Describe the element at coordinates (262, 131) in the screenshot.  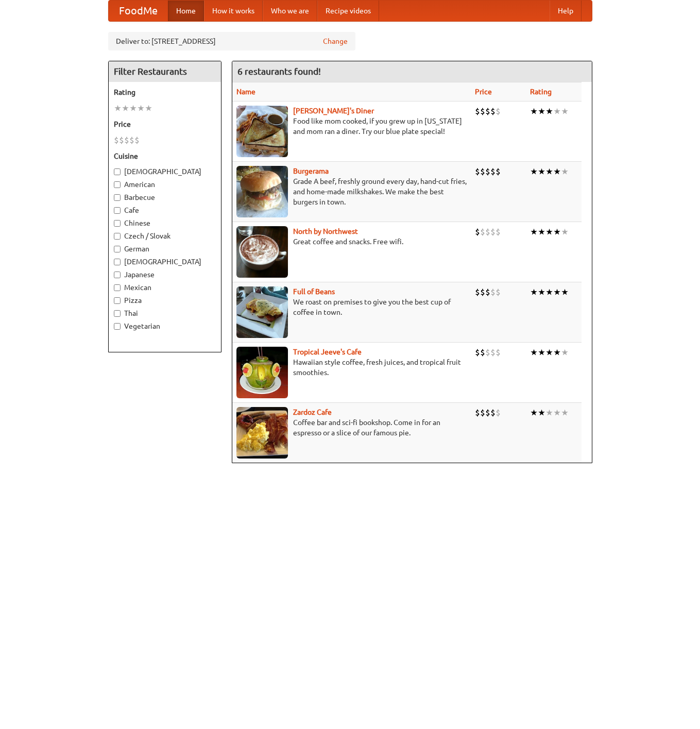
I see `img: sallys.jpg` at that location.